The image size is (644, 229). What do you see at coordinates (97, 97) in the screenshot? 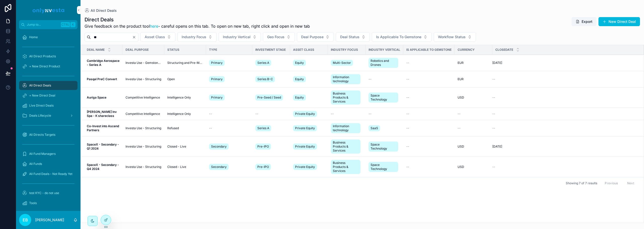
I see `strong: Auriga Space` at bounding box center [97, 97].